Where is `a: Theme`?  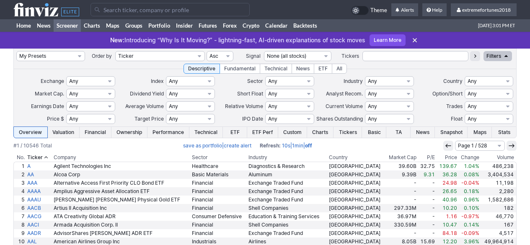 a: Theme is located at coordinates (369, 10).